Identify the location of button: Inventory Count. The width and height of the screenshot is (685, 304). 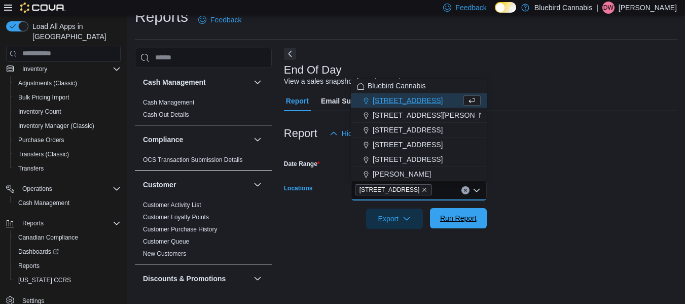
(67, 112).